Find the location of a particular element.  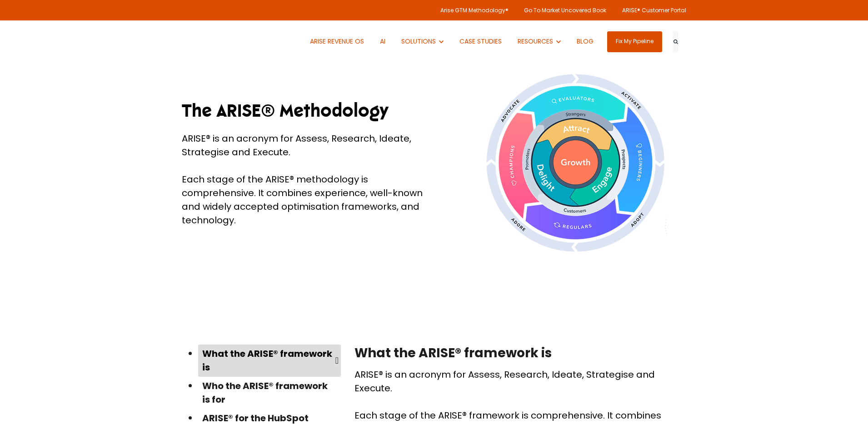

div: ARISE® is an acronym for Assess, Research, Ideate, Strategise and Execute. Each stage of the ARIS... is located at coordinates (305, 179).